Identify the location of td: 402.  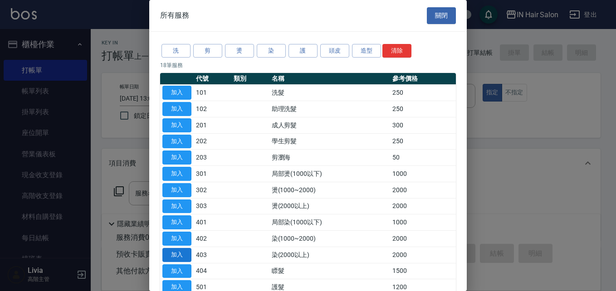
(212, 239).